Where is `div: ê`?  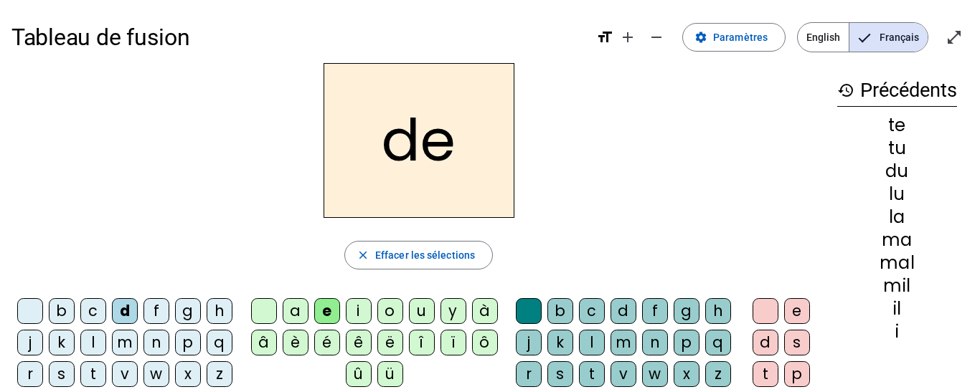 div: ê is located at coordinates (359, 343).